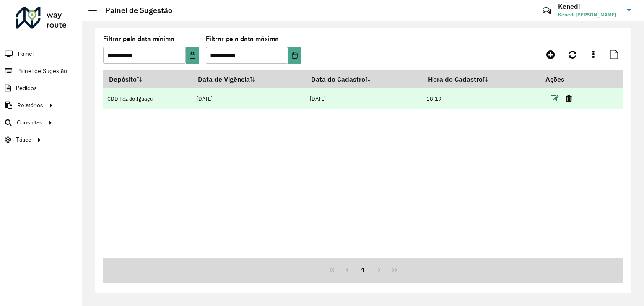 The height and width of the screenshot is (306, 644). What do you see at coordinates (134, 11) in the screenshot?
I see `h2: Painel de Sugestão` at bounding box center [134, 11].